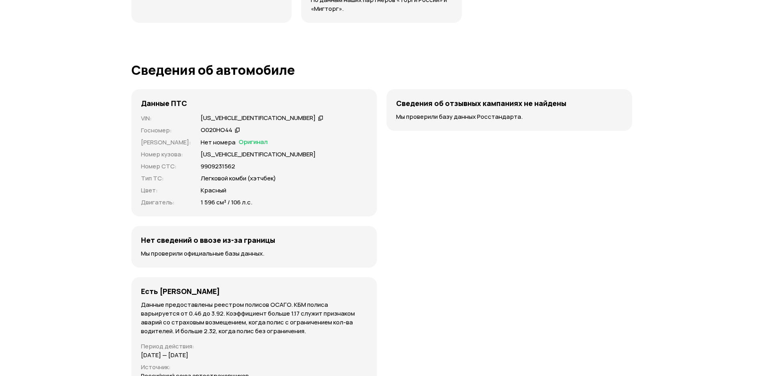 This screenshot has width=763, height=376. I want to click on div: О020НО44, so click(216, 130).